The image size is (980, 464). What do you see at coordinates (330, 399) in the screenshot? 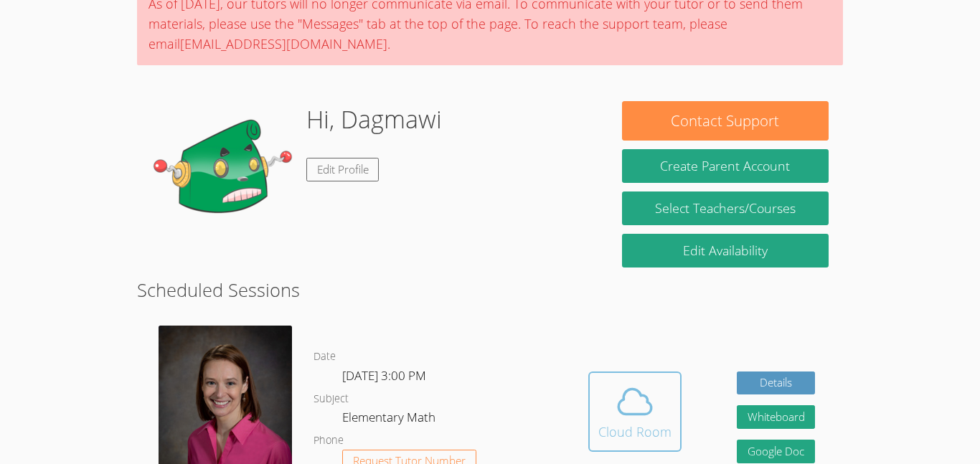
I see `dt: Subject` at bounding box center [330, 399].